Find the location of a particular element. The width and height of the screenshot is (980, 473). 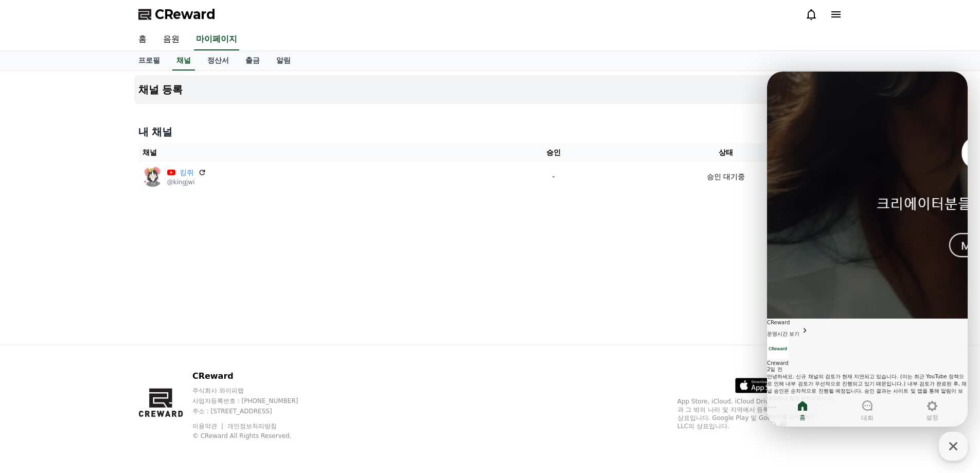

img: 킹쥐 is located at coordinates (153, 176).